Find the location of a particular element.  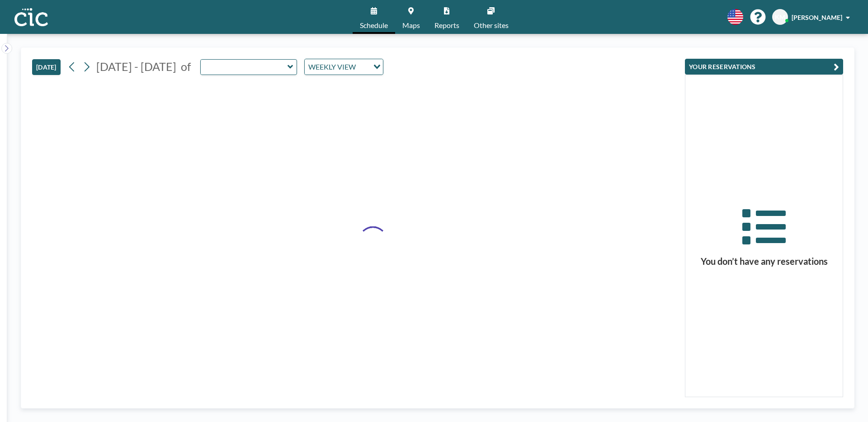

span: KM is located at coordinates (780, 17).